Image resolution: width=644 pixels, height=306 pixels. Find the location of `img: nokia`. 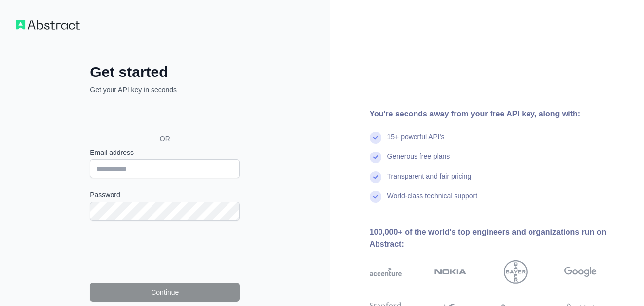

img: nokia is located at coordinates (451, 272).